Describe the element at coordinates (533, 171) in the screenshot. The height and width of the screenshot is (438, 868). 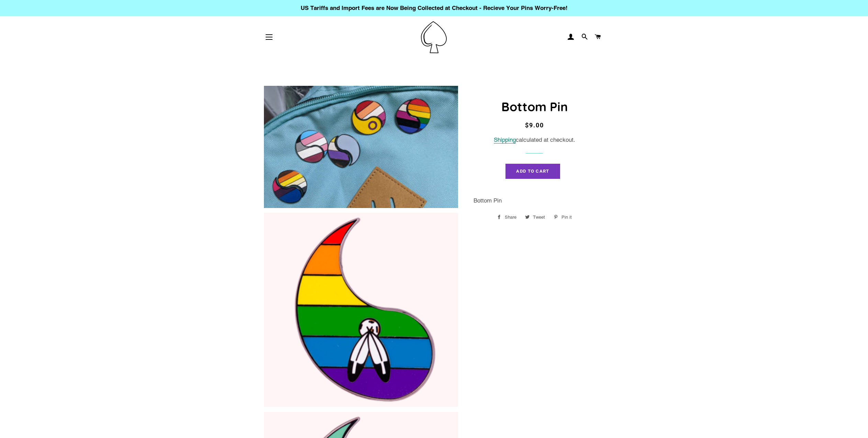
I see `button: Add to Cart` at that location.